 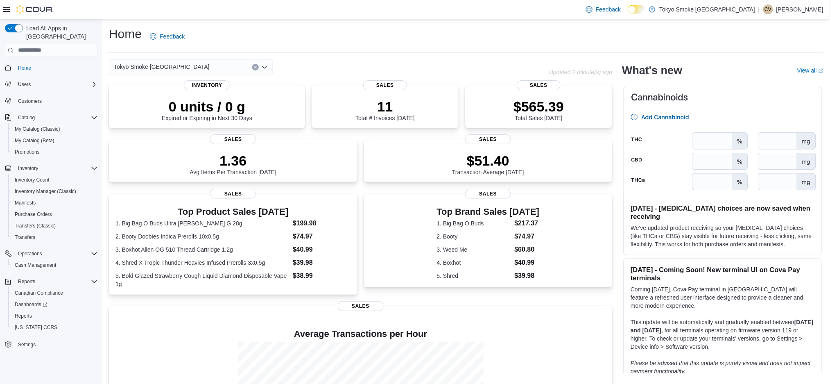 What do you see at coordinates (723, 334) in the screenshot?
I see `p: This update will be automatically and gradually enabled between , for all terminals operating on ...` at bounding box center [723, 334].